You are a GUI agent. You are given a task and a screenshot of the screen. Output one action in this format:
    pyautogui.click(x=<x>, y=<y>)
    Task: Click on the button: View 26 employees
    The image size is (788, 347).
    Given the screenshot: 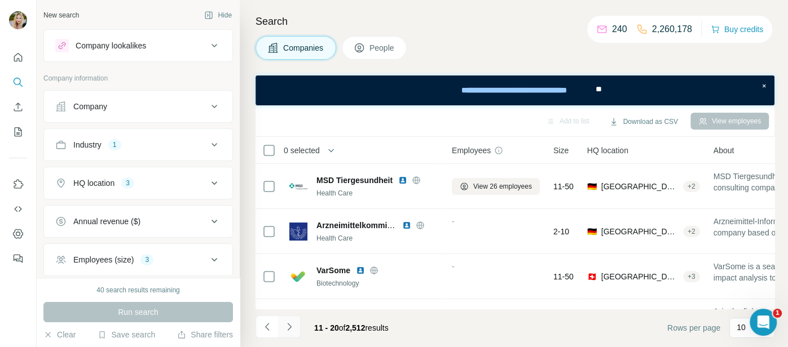 What is the action you would take?
    pyautogui.click(x=496, y=187)
    